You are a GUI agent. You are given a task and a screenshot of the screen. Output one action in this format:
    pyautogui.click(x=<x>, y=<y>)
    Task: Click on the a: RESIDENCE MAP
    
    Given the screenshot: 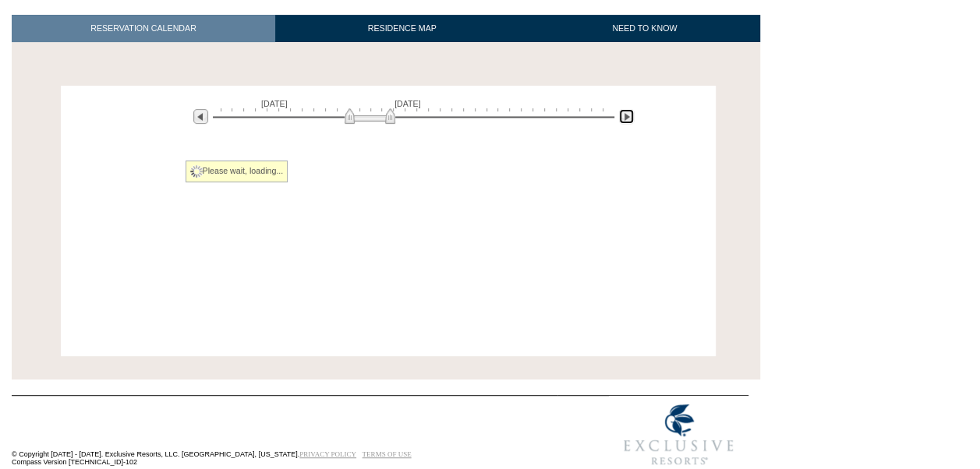 What is the action you would take?
    pyautogui.click(x=402, y=28)
    